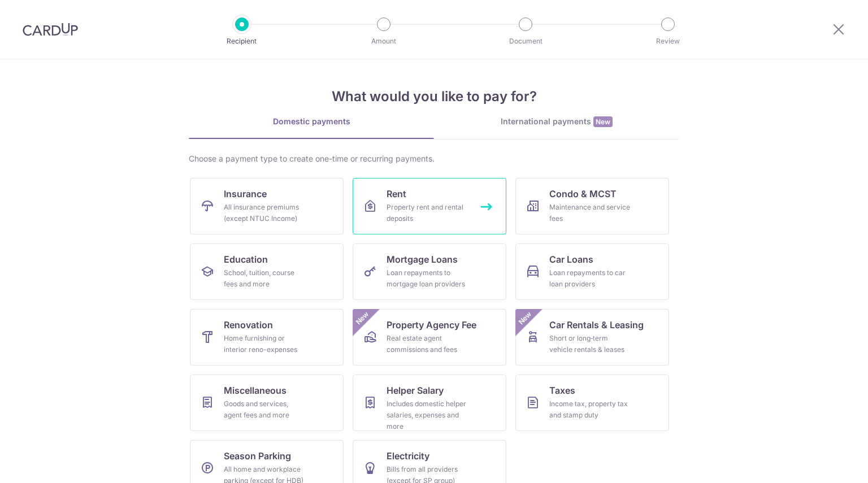 The width and height of the screenshot is (868, 483). What do you see at coordinates (592, 206) in the screenshot?
I see `a: Condo & MCSTMaintenance and service fees` at bounding box center [592, 206].